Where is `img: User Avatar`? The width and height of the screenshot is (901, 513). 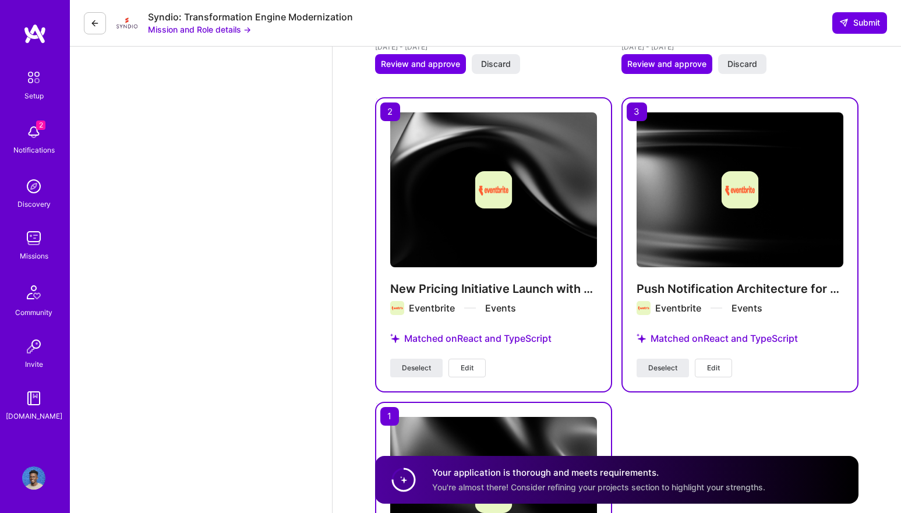
img: User Avatar is located at coordinates (34, 478).